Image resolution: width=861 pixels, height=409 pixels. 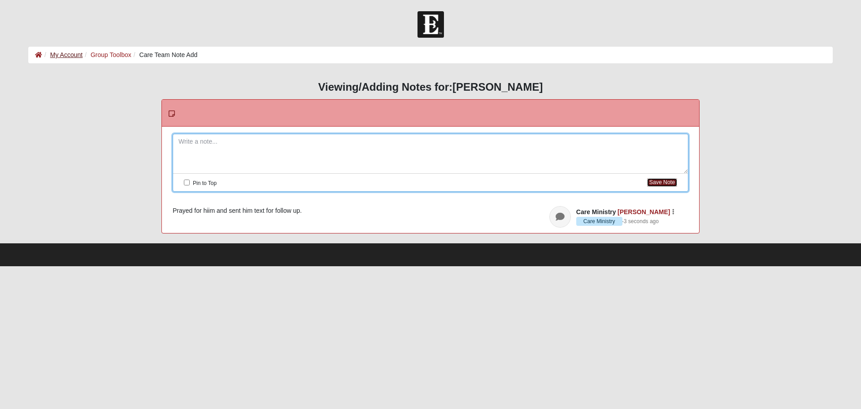 I want to click on a: 3 seconds ago, so click(x=642, y=221).